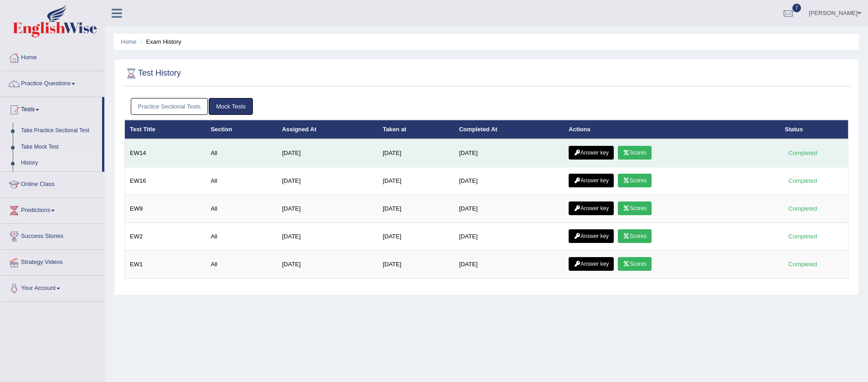 The height and width of the screenshot is (382, 868). Describe the element at coordinates (797, 8) in the screenshot. I see `span: 7` at that location.